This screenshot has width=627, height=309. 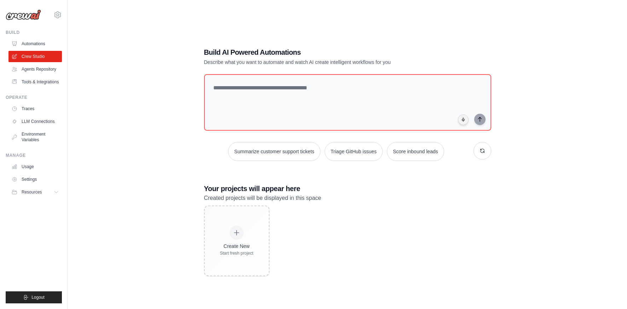 I want to click on button: Triage GitHub issues, so click(x=353, y=152).